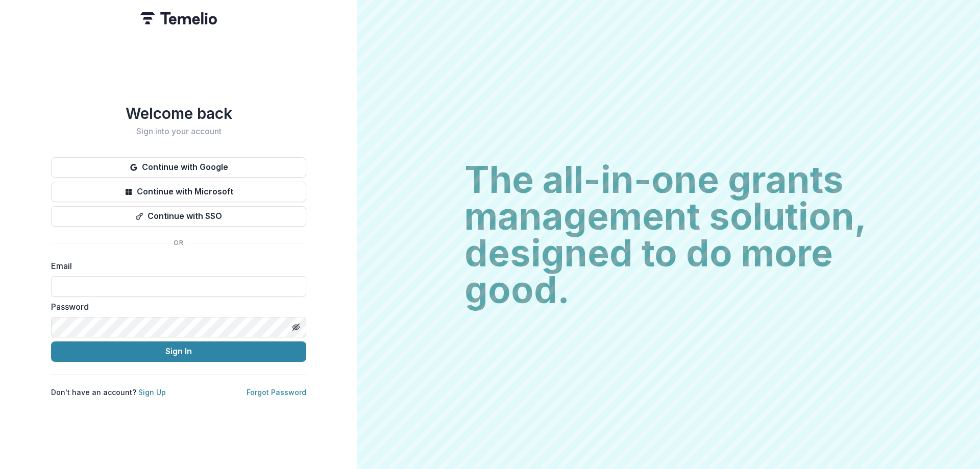  I want to click on a: Sign Up, so click(152, 392).